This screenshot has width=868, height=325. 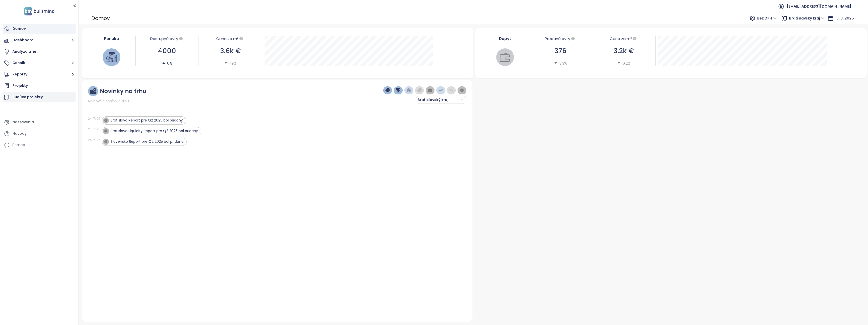 What do you see at coordinates (39, 52) in the screenshot?
I see `a: Analýza trhu` at bounding box center [39, 52].